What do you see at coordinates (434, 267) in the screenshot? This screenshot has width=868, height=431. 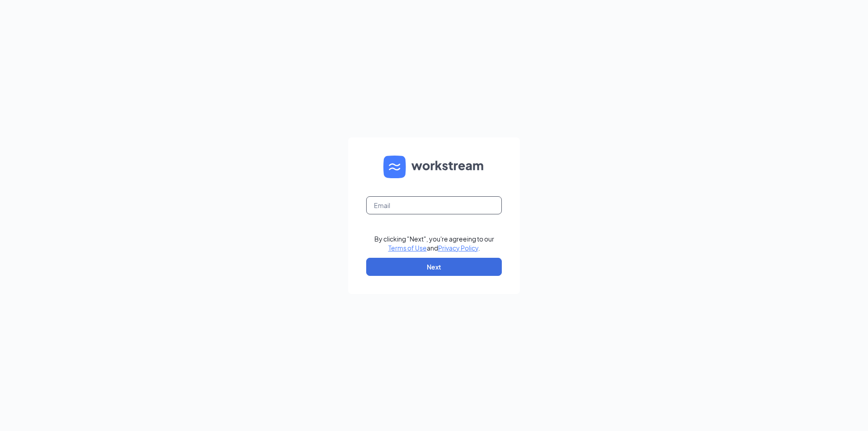 I see `button: Next` at bounding box center [434, 267].